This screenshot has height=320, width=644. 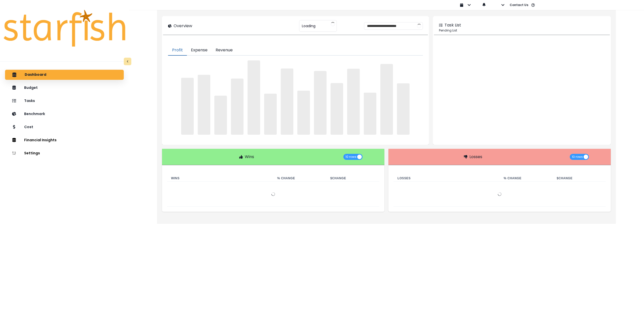 What do you see at coordinates (29, 127) in the screenshot?
I see `p: Cost` at bounding box center [29, 127].